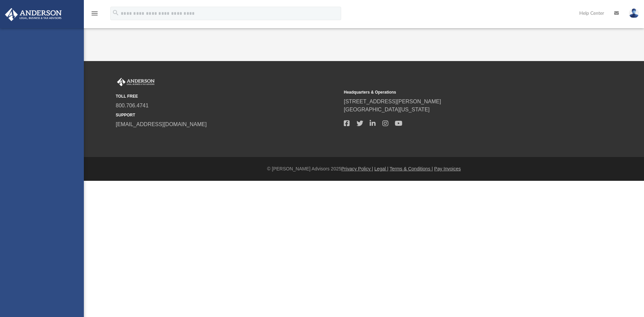 Image resolution: width=644 pixels, height=317 pixels. What do you see at coordinates (228, 115) in the screenshot?
I see `small: SUPPORT` at bounding box center [228, 115].